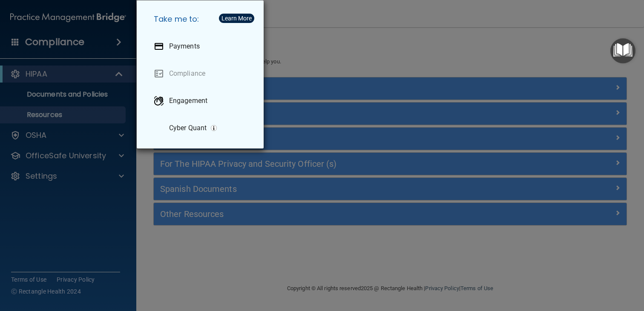 This screenshot has width=644, height=311. I want to click on div: Learn More, so click(237, 18).